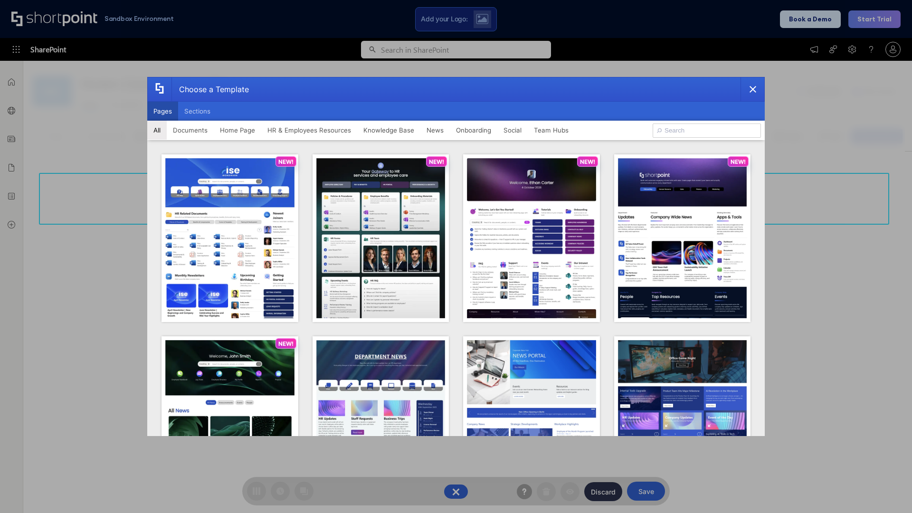  Describe the element at coordinates (197, 111) in the screenshot. I see `button: Sections` at that location.